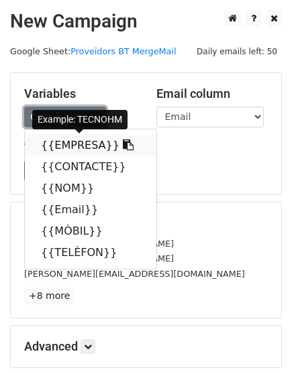  I want to click on a: Proveïdors BT MergeMail, so click(123, 51).